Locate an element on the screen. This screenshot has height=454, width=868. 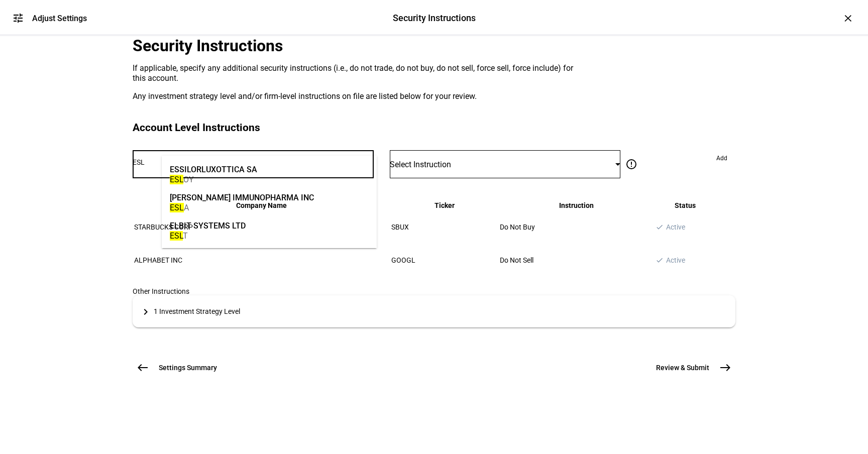
div: Adjust Settings is located at coordinates (59, 18).